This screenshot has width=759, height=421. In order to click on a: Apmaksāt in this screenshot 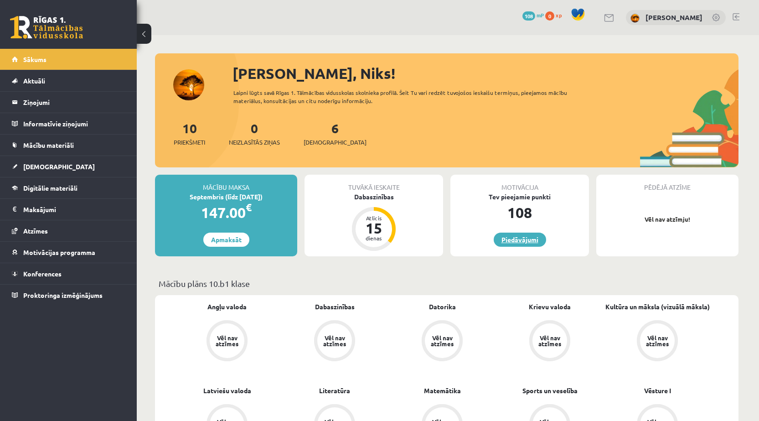, I will do `click(226, 239)`.